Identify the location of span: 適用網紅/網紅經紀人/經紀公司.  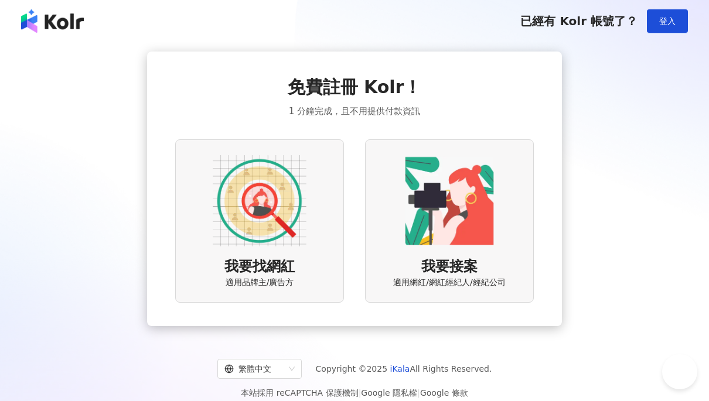
(449, 283).